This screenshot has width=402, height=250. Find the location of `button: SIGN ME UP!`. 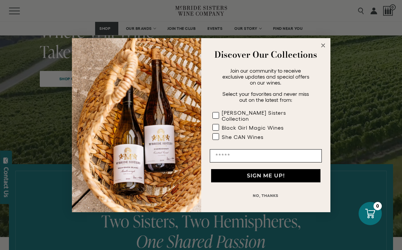

button: SIGN ME UP! is located at coordinates (266, 176).